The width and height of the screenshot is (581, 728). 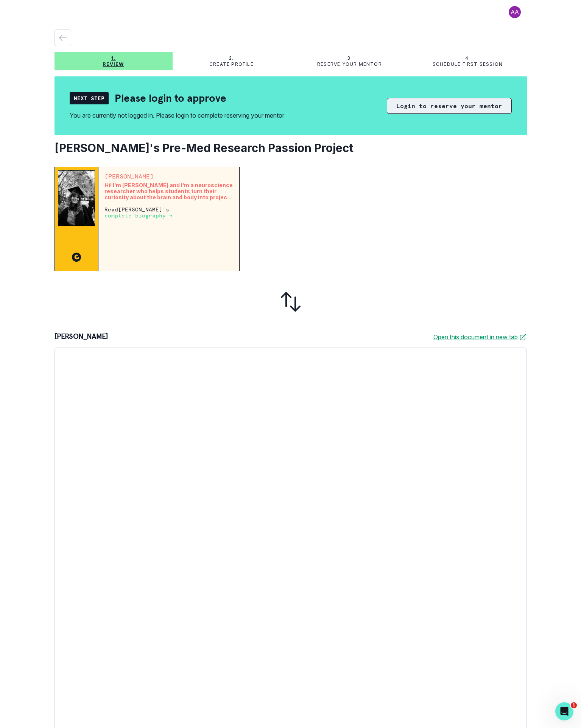 What do you see at coordinates (113, 58) in the screenshot?
I see `p: 1.` at bounding box center [113, 58].